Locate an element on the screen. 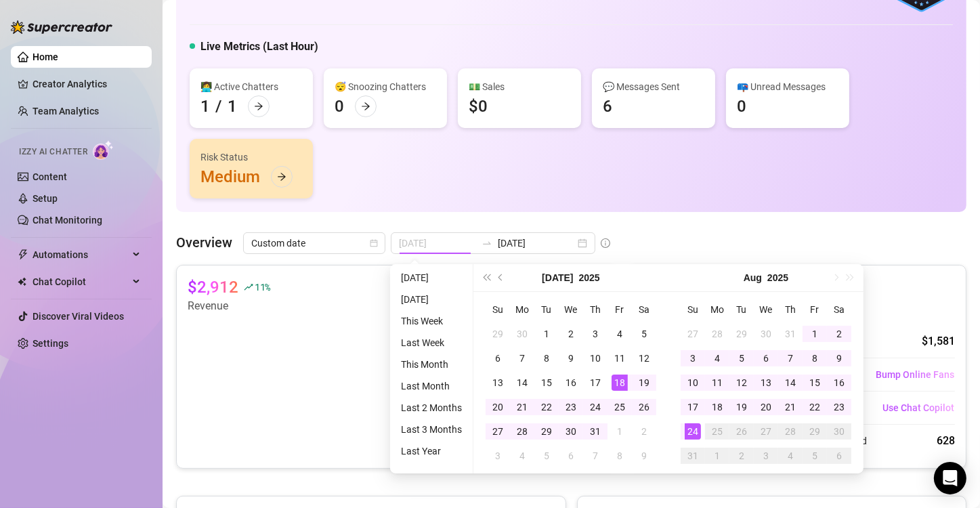  button: Choose a year is located at coordinates (778, 278).